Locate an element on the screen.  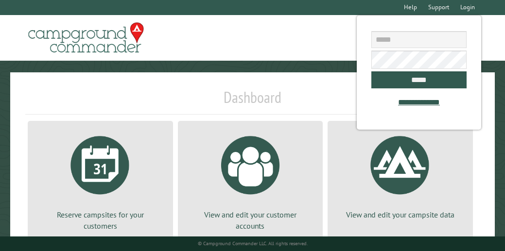
small: © Campground Commander LLC. All rights reserved. is located at coordinates (253, 244).